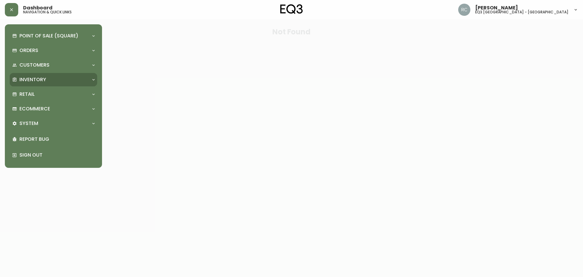  What do you see at coordinates (38, 8) in the screenshot?
I see `span: Dashboard` at bounding box center [38, 8].